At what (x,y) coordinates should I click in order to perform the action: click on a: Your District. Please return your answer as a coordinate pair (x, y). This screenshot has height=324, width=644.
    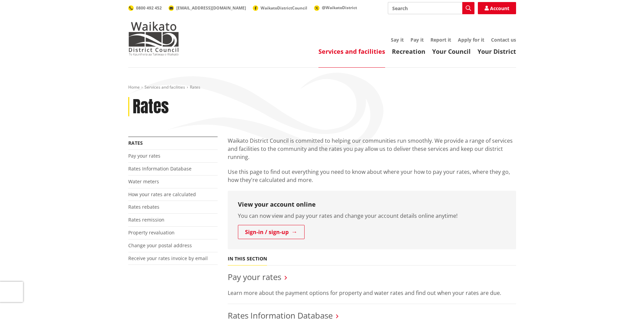
    Looking at the image, I should click on (497, 52).